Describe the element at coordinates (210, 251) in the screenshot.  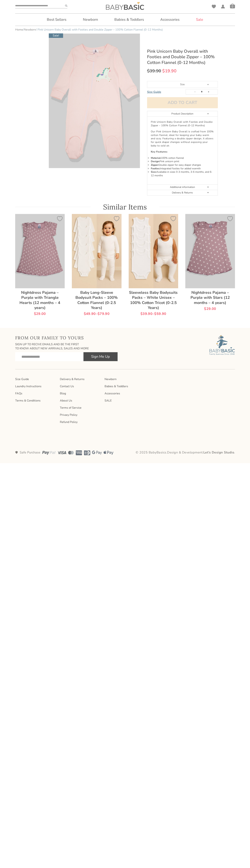
I see `img: Nightdress Pajama - Purple with Stars (12 months - 4 years)` at that location.